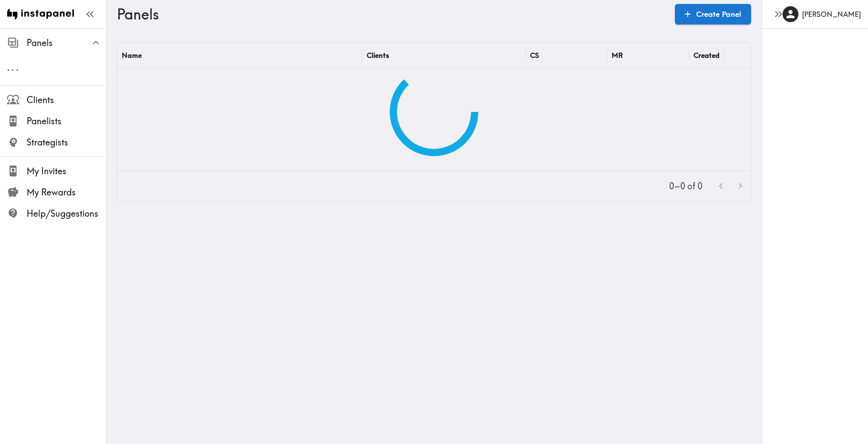 The width and height of the screenshot is (868, 444). I want to click on p: 0–0 of 0, so click(686, 186).